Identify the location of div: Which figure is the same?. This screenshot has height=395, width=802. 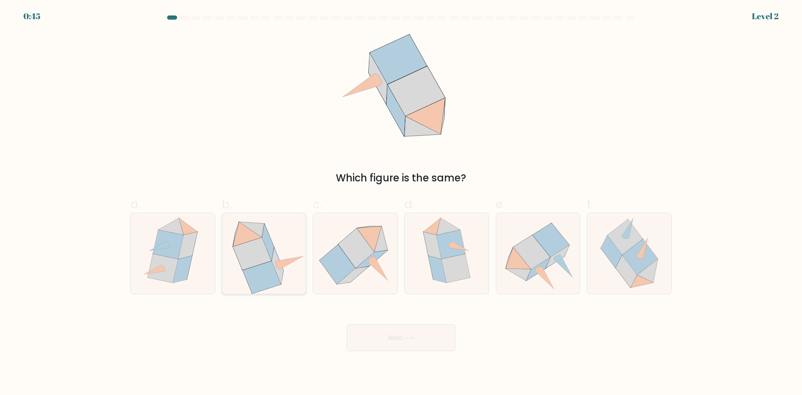
(401, 178).